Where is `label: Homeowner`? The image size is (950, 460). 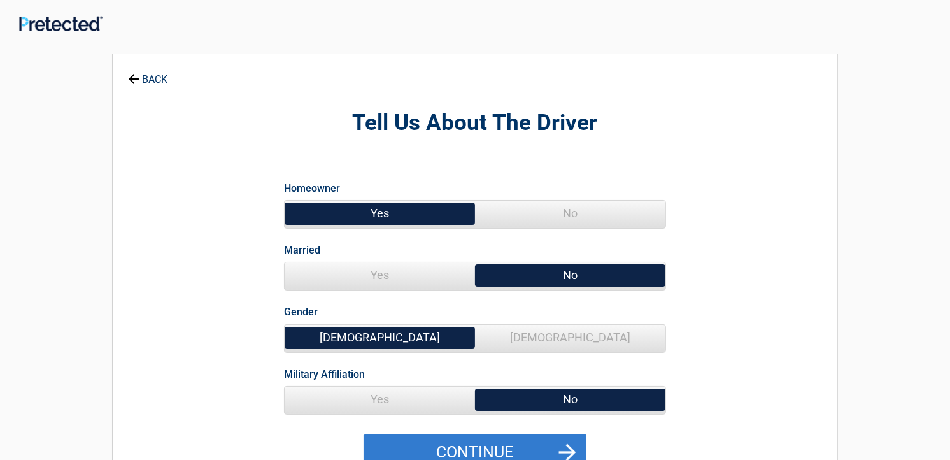
label: Homeowner is located at coordinates (312, 188).